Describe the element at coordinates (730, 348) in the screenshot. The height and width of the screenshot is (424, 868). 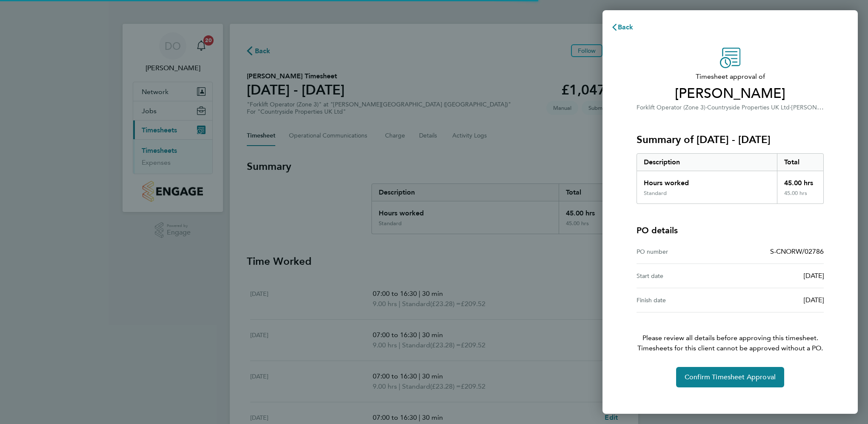
I see `span: Timesheets for this client cannot be approved without a PO.` at that location.